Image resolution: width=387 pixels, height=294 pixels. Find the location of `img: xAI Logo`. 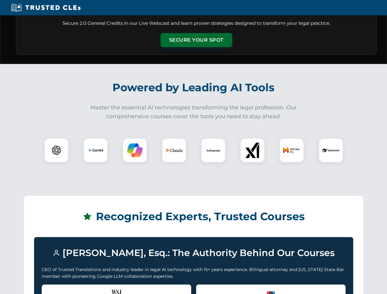

img: xAI Logo is located at coordinates (253, 151).